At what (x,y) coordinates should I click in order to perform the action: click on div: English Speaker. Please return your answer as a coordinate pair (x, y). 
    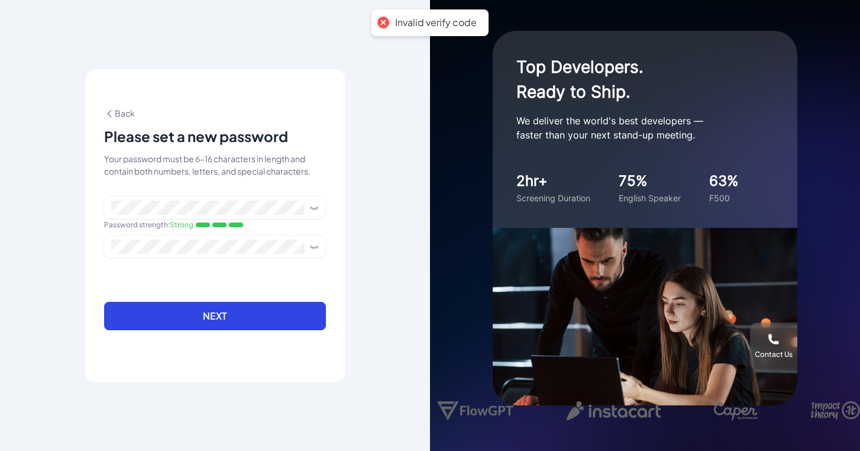
    Looking at the image, I should click on (650, 198).